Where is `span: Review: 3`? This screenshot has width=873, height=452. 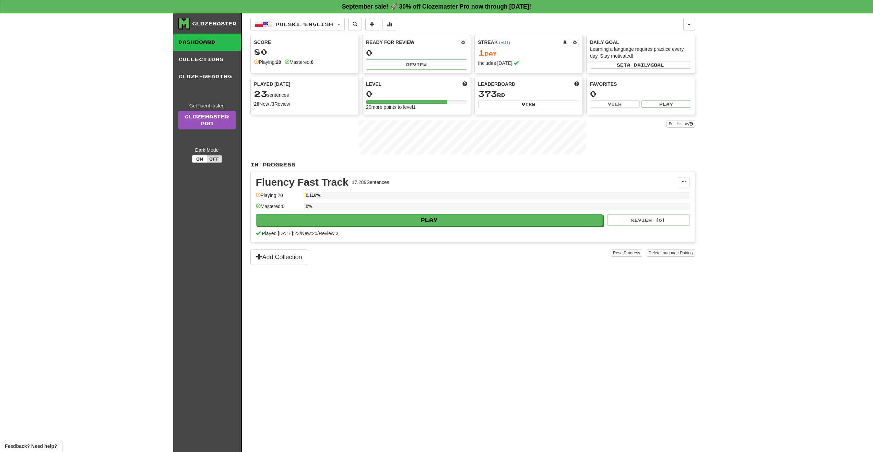 span: Review: 3 is located at coordinates (328, 233).